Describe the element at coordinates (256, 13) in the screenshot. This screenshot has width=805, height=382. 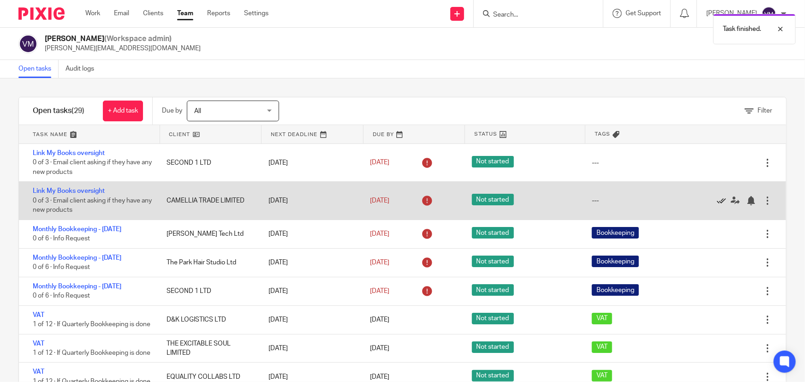
I see `a: Settings` at that location.